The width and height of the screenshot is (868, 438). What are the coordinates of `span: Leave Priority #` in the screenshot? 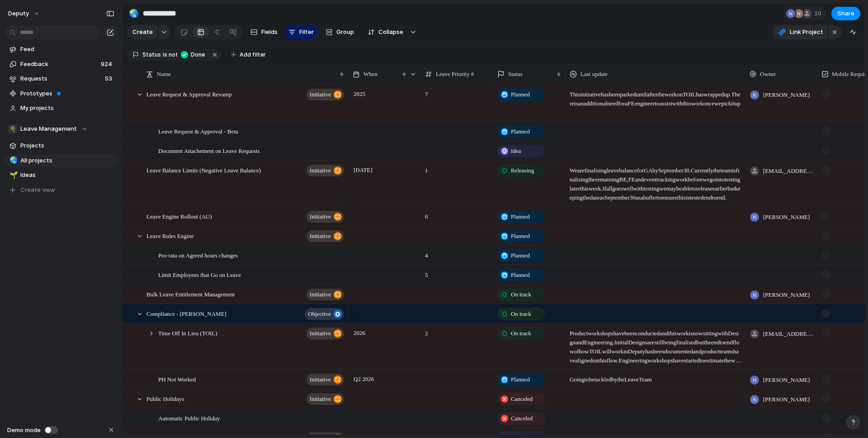 It's located at (455, 74).